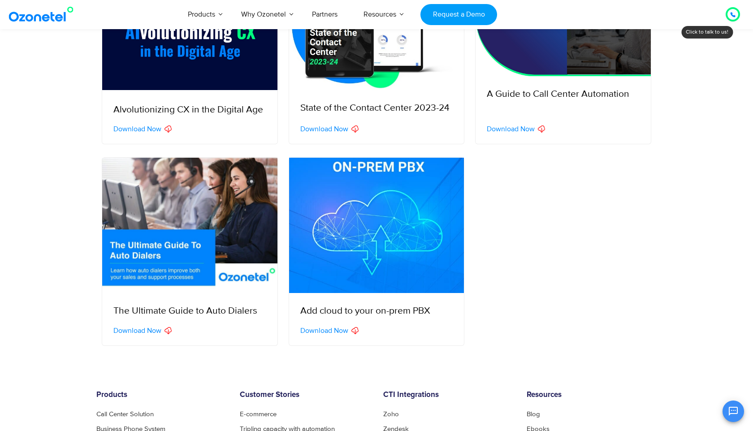  I want to click on h6: Resources, so click(592, 396).